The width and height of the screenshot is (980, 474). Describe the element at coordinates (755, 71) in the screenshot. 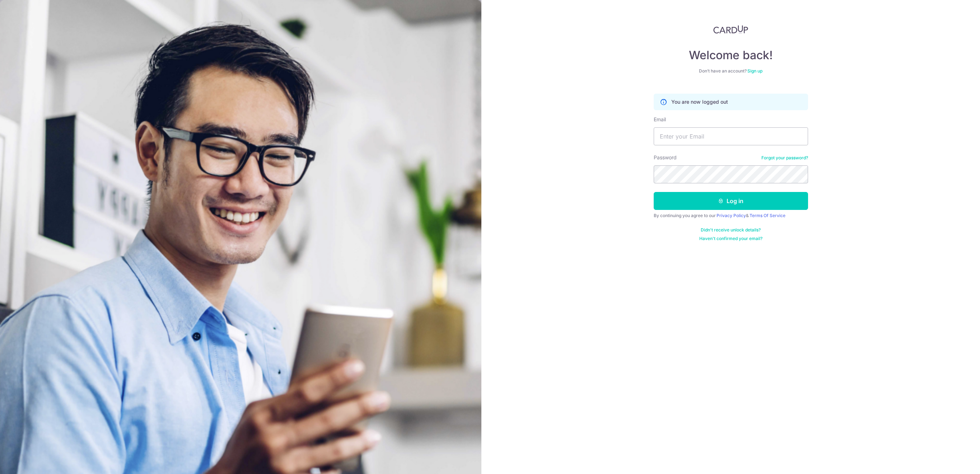

I see `a: Sign up` at that location.